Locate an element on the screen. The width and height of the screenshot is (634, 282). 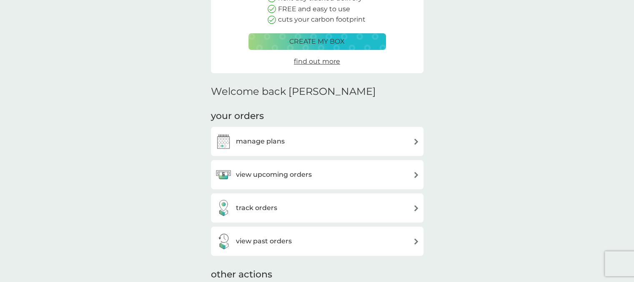
p: create my box is located at coordinates (317, 42).